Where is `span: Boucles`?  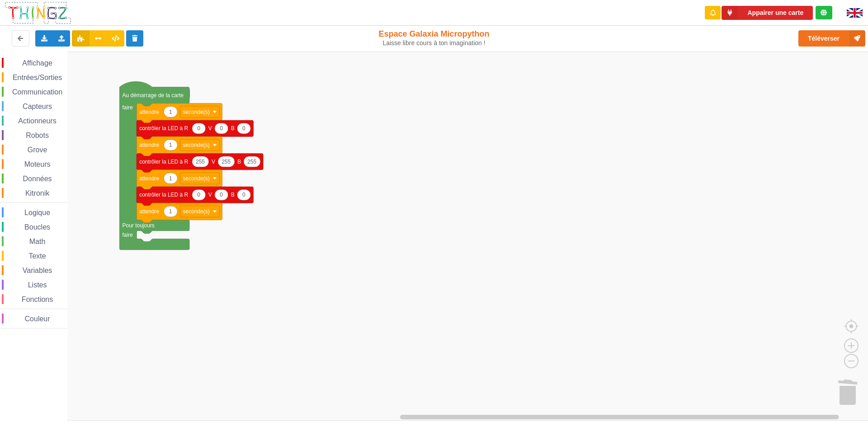
span: Boucles is located at coordinates (37, 227).